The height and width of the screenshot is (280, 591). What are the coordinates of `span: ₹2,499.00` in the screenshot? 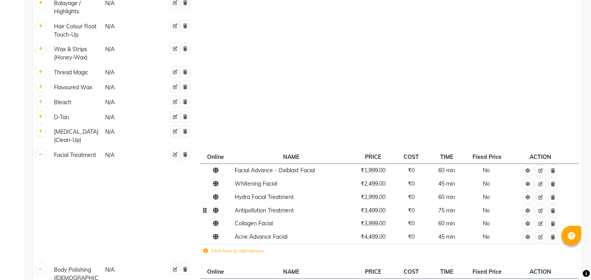 It's located at (373, 184).